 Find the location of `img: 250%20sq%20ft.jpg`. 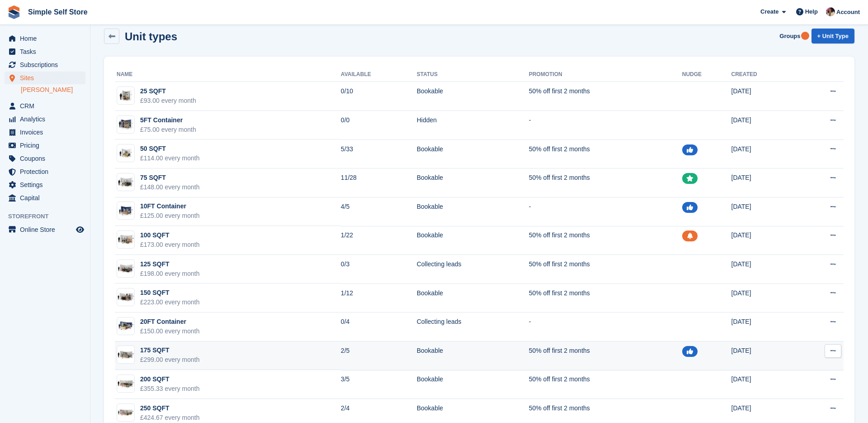

img: 250%20sq%20ft.jpg is located at coordinates (125, 412).